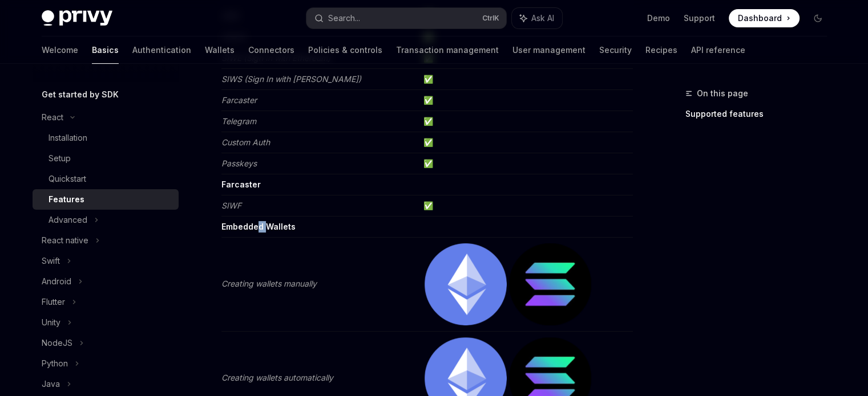  I want to click on img: dark logo, so click(77, 18).